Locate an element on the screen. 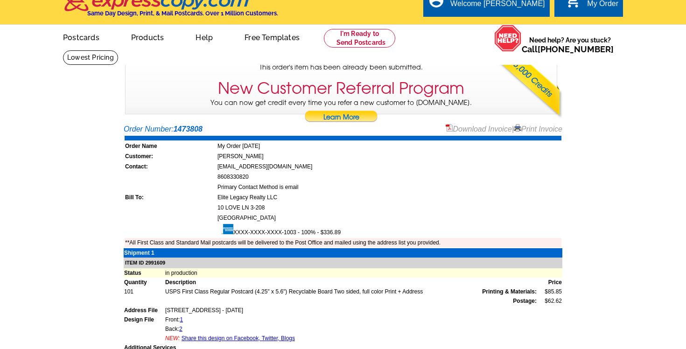  a: 2 is located at coordinates (181, 329).